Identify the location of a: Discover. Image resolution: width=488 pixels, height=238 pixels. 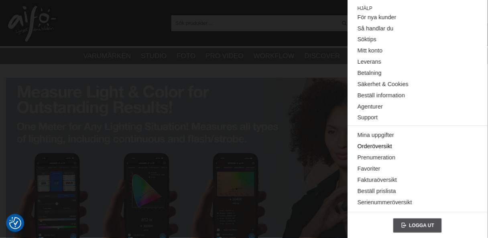
(322, 56).